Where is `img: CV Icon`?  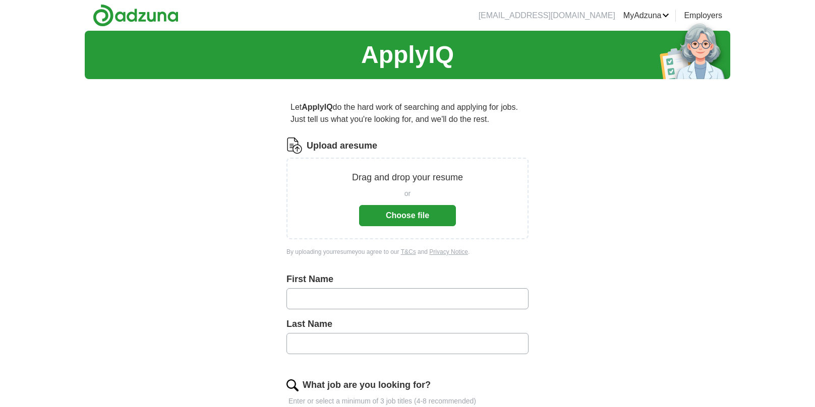 img: CV Icon is located at coordinates (294, 146).